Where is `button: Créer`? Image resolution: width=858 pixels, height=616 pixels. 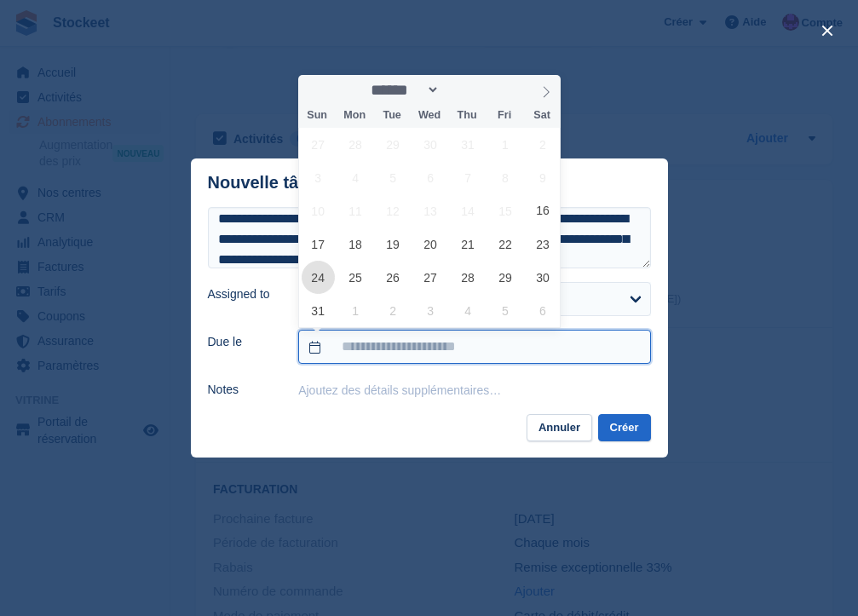
button: Créer is located at coordinates (624, 427).